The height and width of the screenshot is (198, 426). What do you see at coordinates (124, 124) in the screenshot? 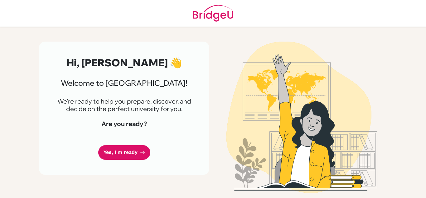
I see `h4: Are you ready?` at bounding box center [124, 124].